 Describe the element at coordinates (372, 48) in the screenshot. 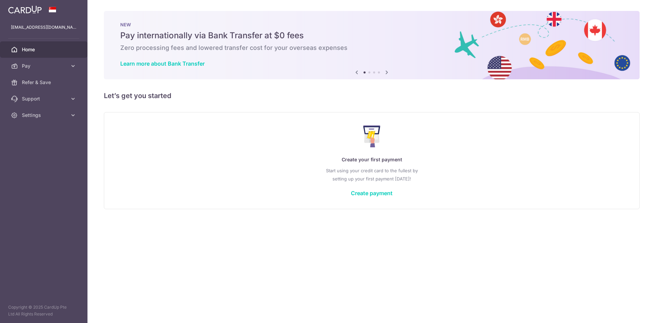

I see `h6: Zero processing fees and lowered transfer cost for your overseas expenses` at that location.